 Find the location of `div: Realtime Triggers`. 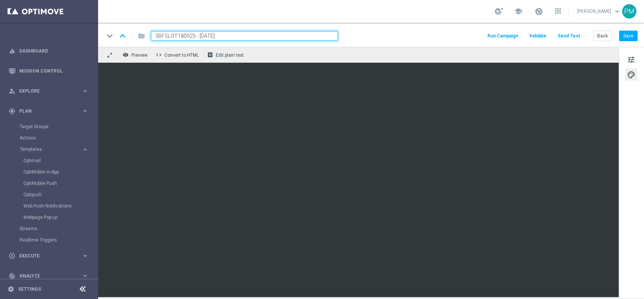

div: Realtime Triggers is located at coordinates (58, 240).